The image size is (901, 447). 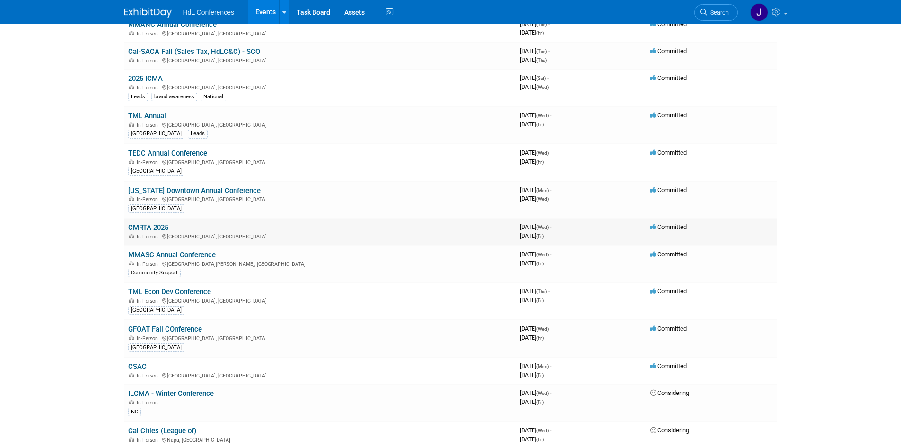 What do you see at coordinates (137, 367) in the screenshot?
I see `a: CSAC` at bounding box center [137, 367].